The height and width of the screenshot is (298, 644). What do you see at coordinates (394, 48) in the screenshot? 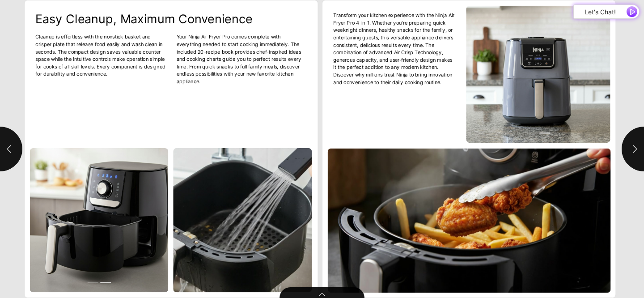
I see `span: Transform your kitchen experience with the Ninja Air Fryer Pro 4-in-1. Whether you're preparing q...` at bounding box center [394, 48].